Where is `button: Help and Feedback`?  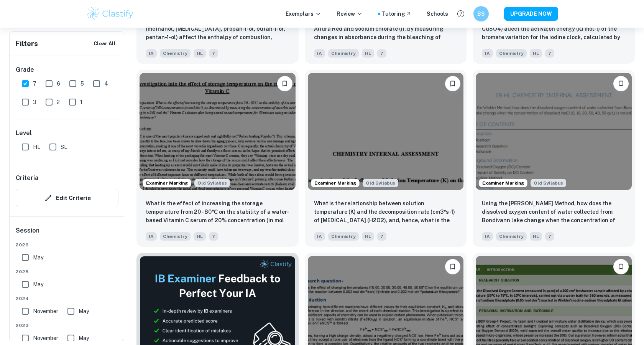 button: Help and Feedback is located at coordinates (461, 14).